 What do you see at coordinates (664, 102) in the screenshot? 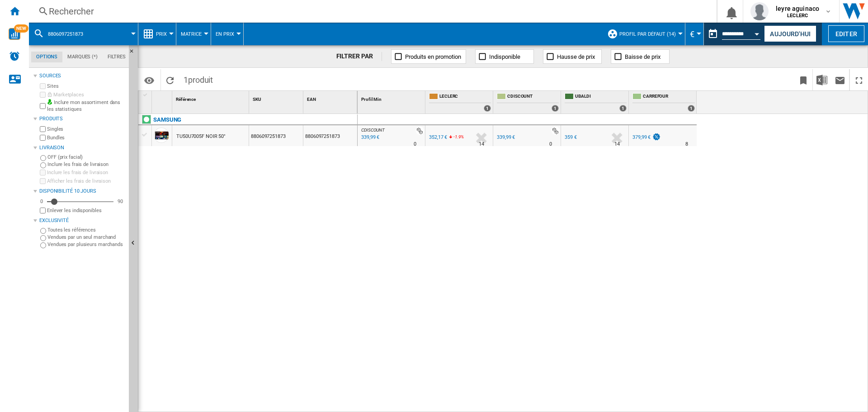
I see `div: CARREFOUR 1 offers sold by CARREFOUR` at bounding box center [664, 102].